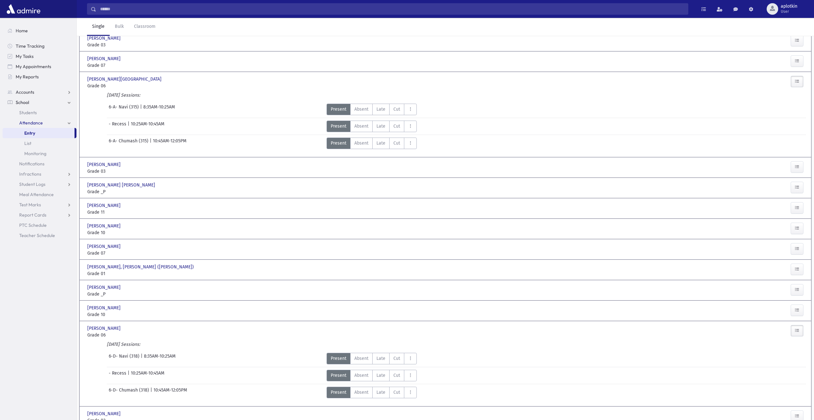  What do you see at coordinates (35, 153) in the screenshot?
I see `span: Monitoring` at bounding box center [35, 153].